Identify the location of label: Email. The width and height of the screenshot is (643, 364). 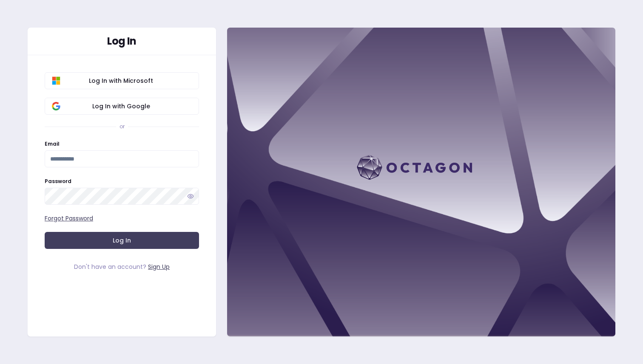
(52, 143).